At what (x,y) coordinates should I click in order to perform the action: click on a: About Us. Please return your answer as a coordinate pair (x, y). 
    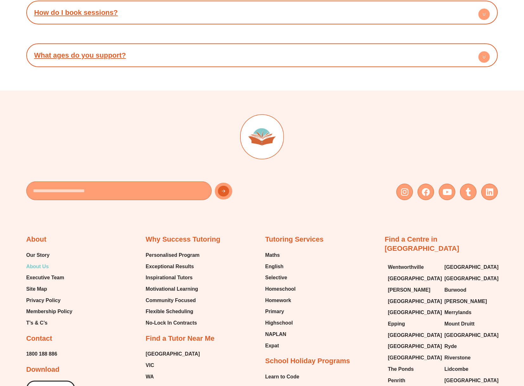
    Looking at the image, I should click on (49, 267).